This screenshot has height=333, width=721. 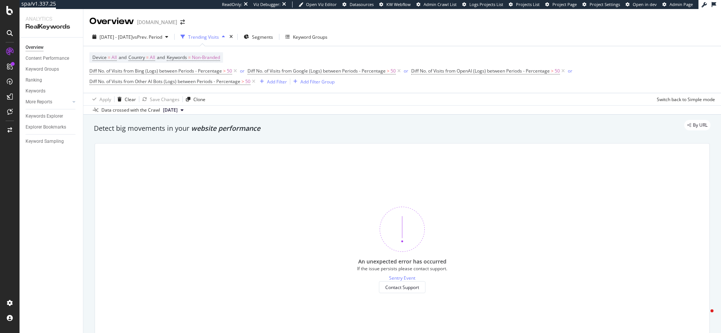 I want to click on span: Device, so click(x=99, y=57).